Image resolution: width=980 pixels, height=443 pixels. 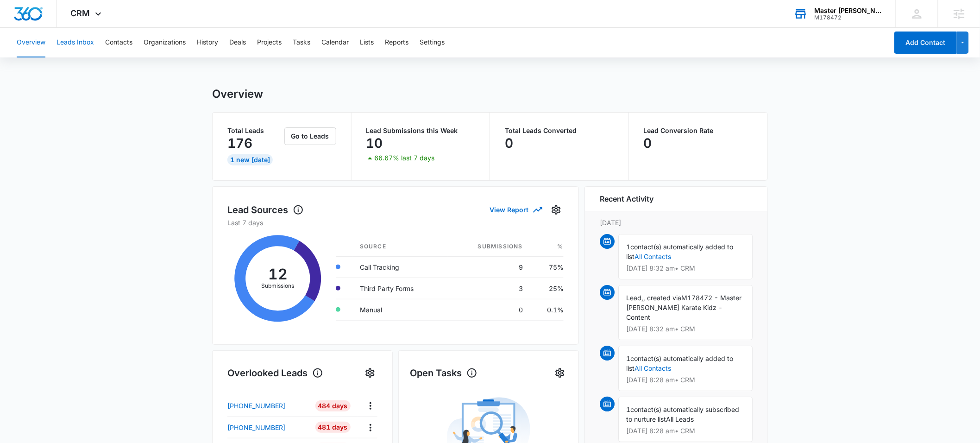 What do you see at coordinates (849, 11) in the screenshot?
I see `div: account name` at bounding box center [849, 11].